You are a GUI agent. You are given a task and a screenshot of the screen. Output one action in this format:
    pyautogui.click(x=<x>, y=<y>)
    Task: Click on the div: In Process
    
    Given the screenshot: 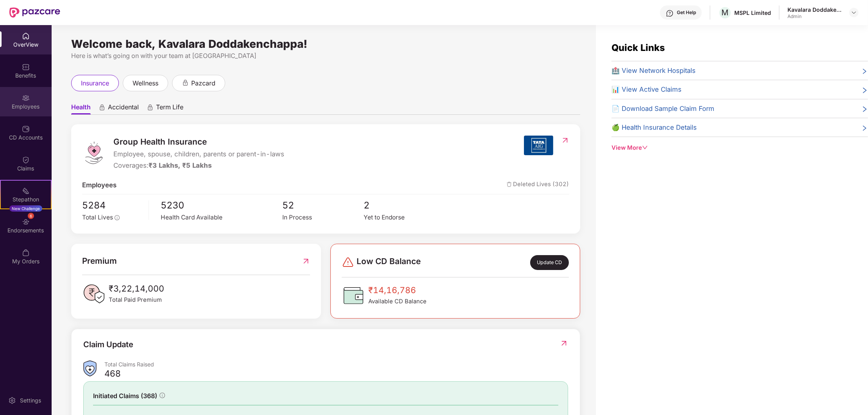 What is the action you would take?
    pyautogui.click(x=323, y=217)
    